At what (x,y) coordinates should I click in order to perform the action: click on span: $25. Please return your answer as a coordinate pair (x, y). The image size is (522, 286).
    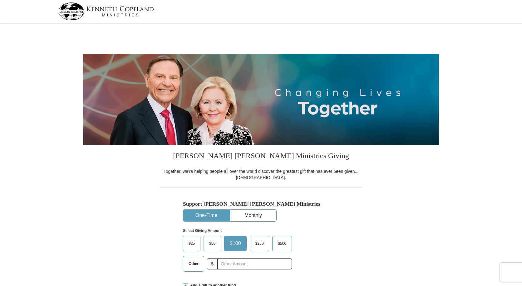
    Looking at the image, I should click on (192, 243).